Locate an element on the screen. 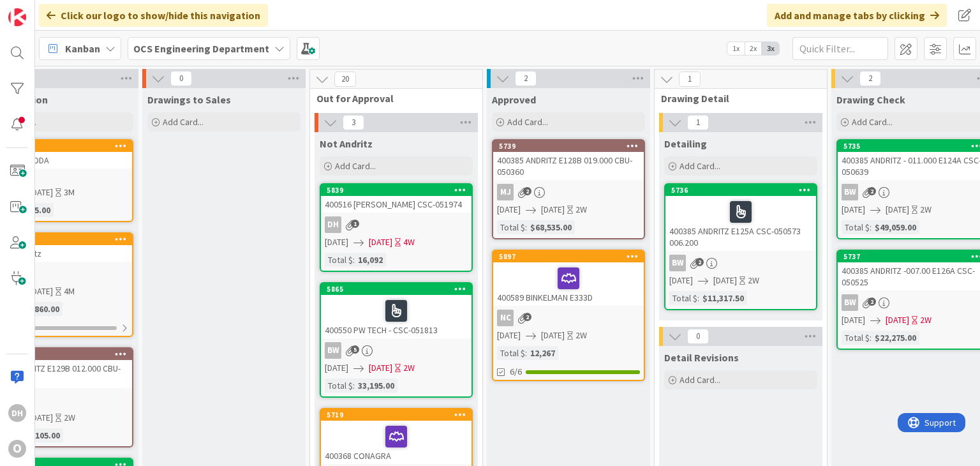 The width and height of the screenshot is (980, 466). div: 254,860.00 is located at coordinates (39, 309).